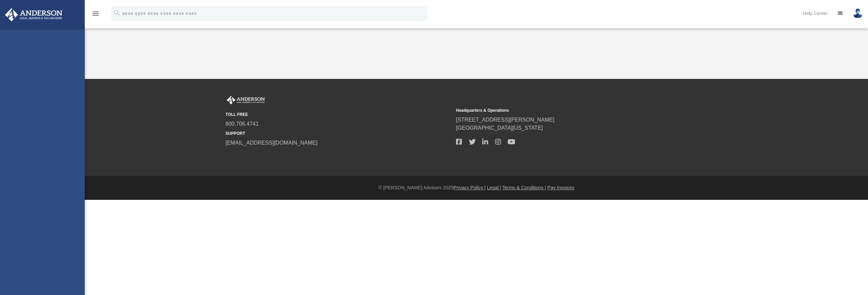  What do you see at coordinates (242, 123) in the screenshot?
I see `a: 800.706.4741` at bounding box center [242, 123].